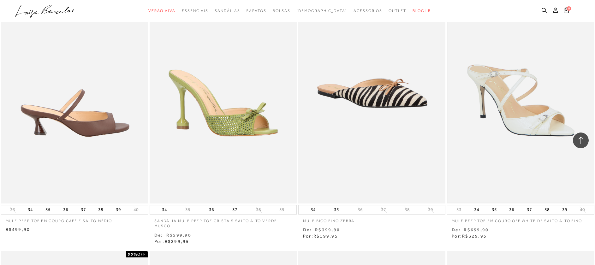  What do you see at coordinates (422, 11) in the screenshot?
I see `a: BLOG LB` at bounding box center [422, 11].